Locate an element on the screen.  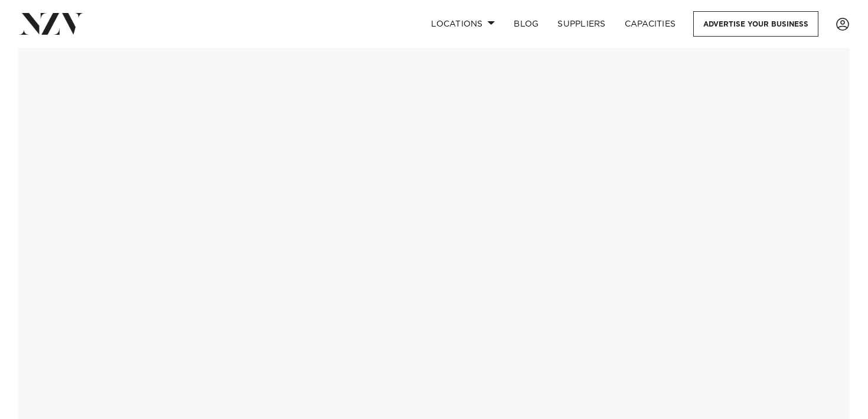
a: Locations is located at coordinates (463, 24).